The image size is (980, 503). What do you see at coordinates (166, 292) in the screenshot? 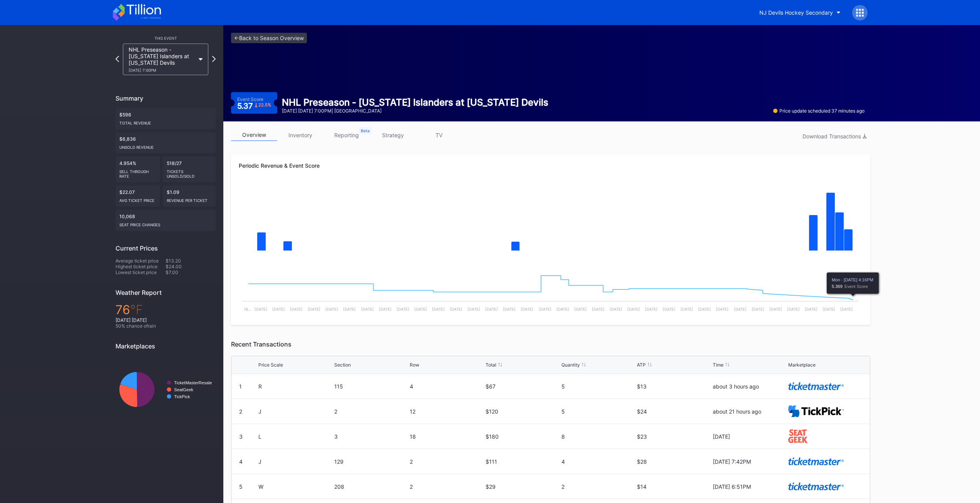
I see `div: Weather Report` at bounding box center [166, 292].